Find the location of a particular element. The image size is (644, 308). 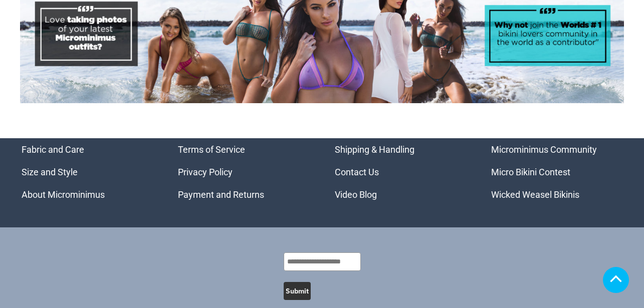

a: About Microminimus is located at coordinates (63, 194).